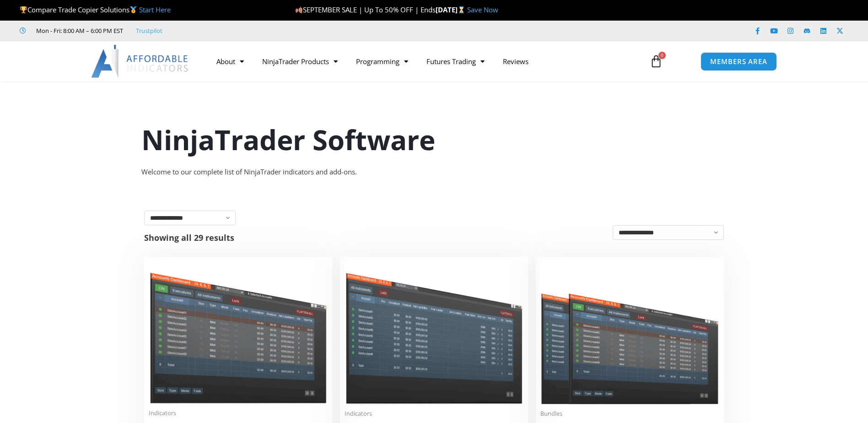  I want to click on span: Compare Trade Copier Solutions, so click(95, 10).